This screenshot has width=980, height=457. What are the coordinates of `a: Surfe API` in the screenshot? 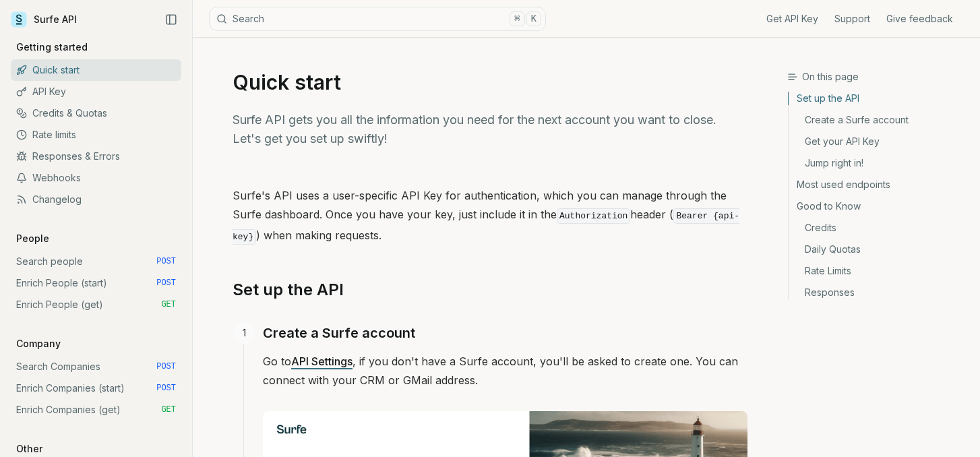 It's located at (44, 19).